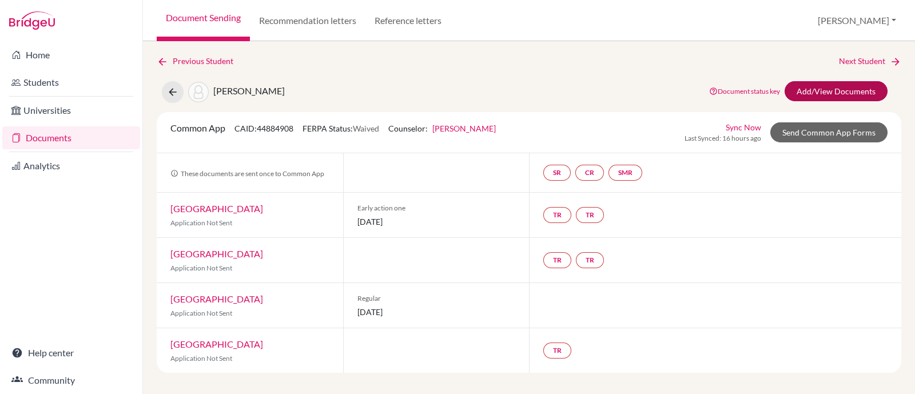  I want to click on span: Last Synced: 16 hours ago, so click(723, 138).